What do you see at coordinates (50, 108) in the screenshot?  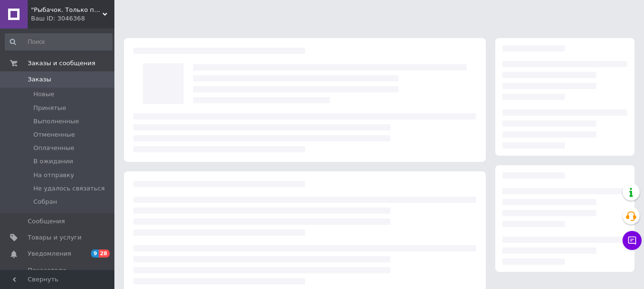 I see `span: Принятые` at bounding box center [50, 108].